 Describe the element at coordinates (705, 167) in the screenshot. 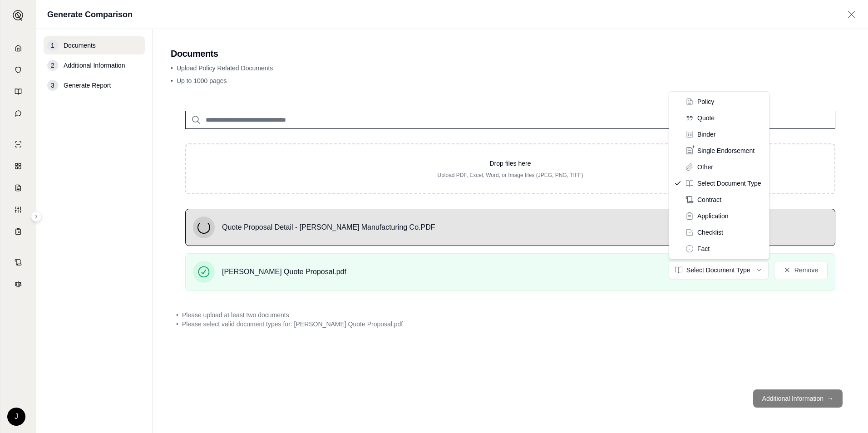

I see `span: Other` at that location.